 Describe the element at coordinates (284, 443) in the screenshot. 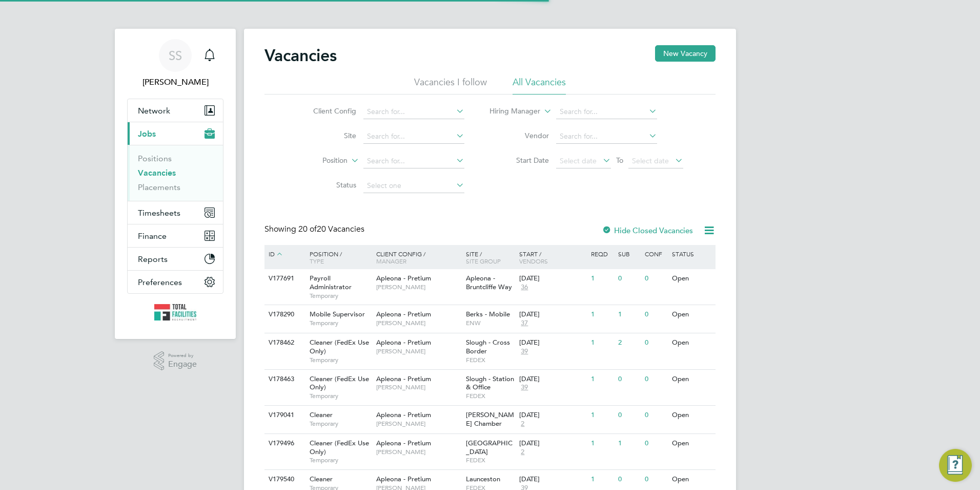

I see `div: V179496` at that location.